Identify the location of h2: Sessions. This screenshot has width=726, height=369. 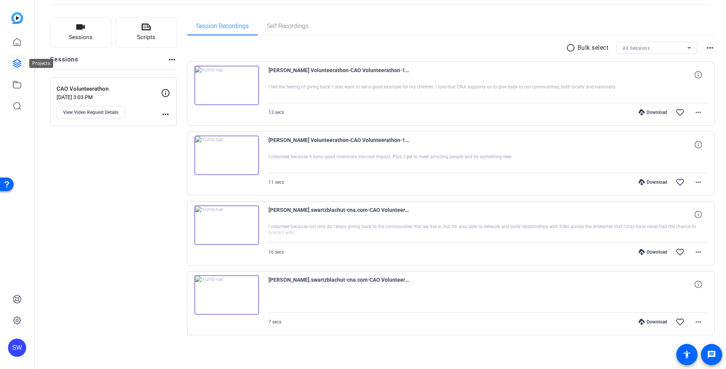
(64, 62).